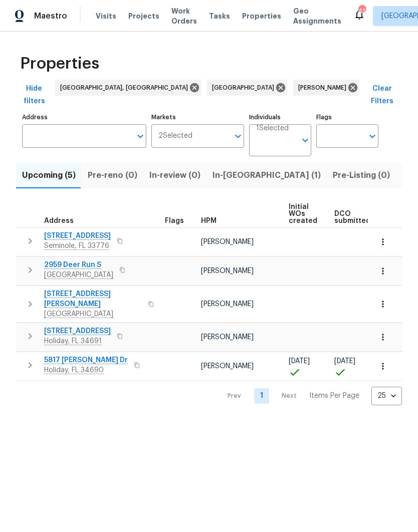 This screenshot has height=532, width=418. I want to click on span: Pre-Listing (0), so click(361, 175).